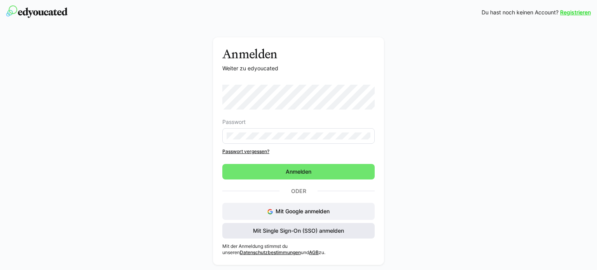 Image resolution: width=597 pixels, height=270 pixels. Describe the element at coordinates (37, 12) in the screenshot. I see `img: edyoucated` at that location.